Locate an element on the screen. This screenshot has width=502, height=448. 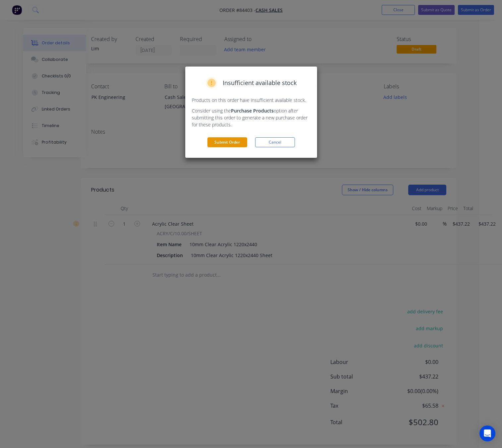
span: Insufficient available stock is located at coordinates (259, 83).